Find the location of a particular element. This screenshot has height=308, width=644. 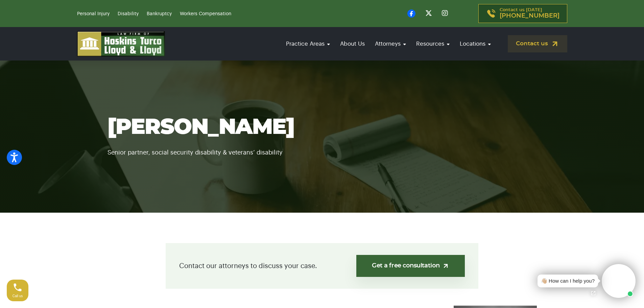

a: Open chat is located at coordinates (593, 293).